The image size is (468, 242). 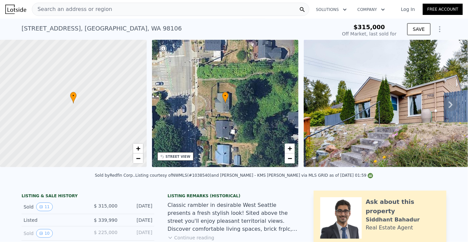 I want to click on a: Log In, so click(x=408, y=9).